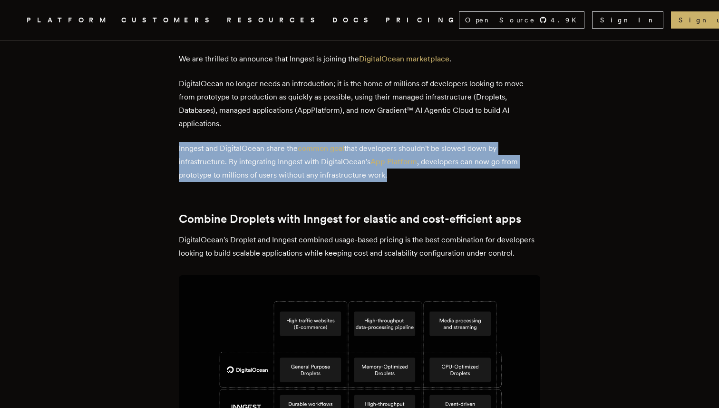 This screenshot has height=408, width=719. Describe the element at coordinates (500, 20) in the screenshot. I see `span: Open Source` at that location.